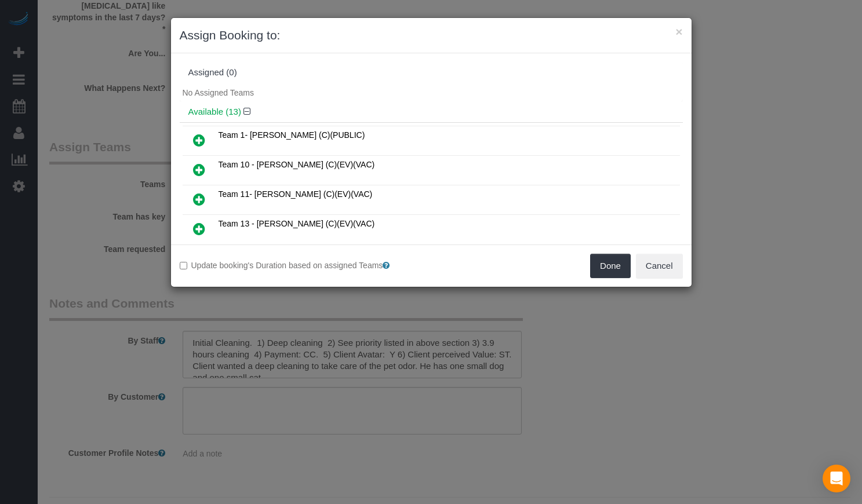 The image size is (862, 504). What do you see at coordinates (218, 93) in the screenshot?
I see `span: No Assigned Teams` at bounding box center [218, 93].